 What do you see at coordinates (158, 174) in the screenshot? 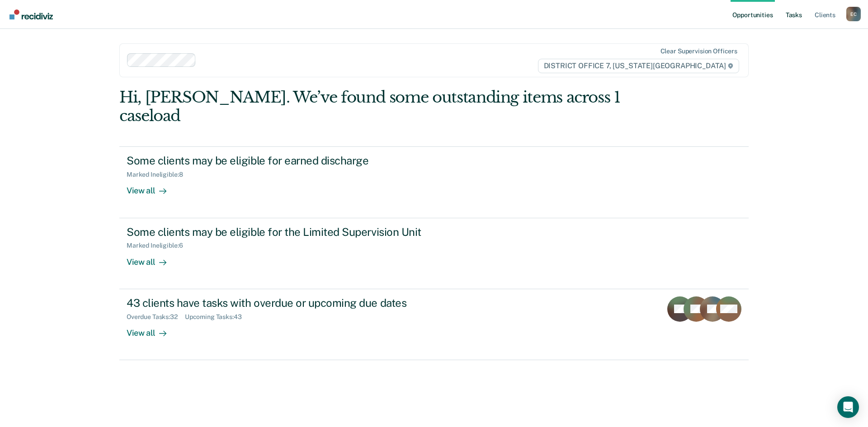
I see `div: Marked Ineligible : 8` at bounding box center [158, 174].